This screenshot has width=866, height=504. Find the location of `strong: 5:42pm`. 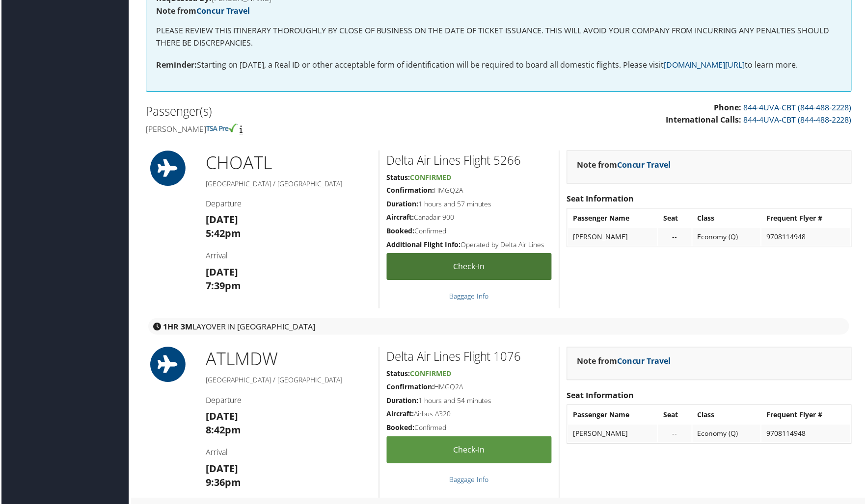

strong: 5:42pm is located at coordinates (223, 234).